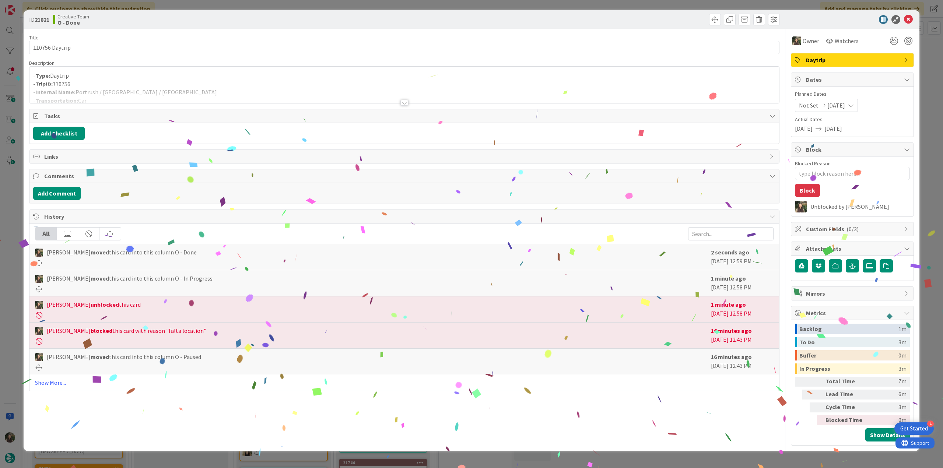 This screenshot has width=943, height=468. Describe the element at coordinates (404, 383) in the screenshot. I see `a: Show More...` at that location.